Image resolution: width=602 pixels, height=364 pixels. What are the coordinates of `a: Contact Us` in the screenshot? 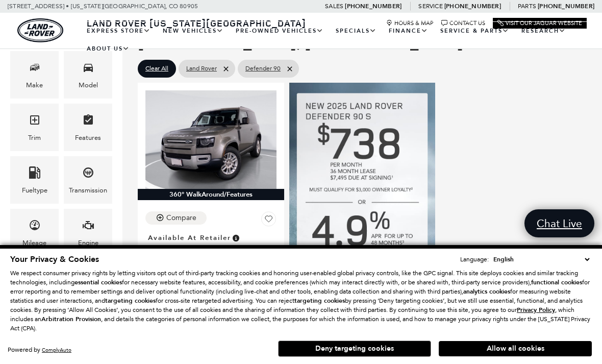 It's located at (463, 23).